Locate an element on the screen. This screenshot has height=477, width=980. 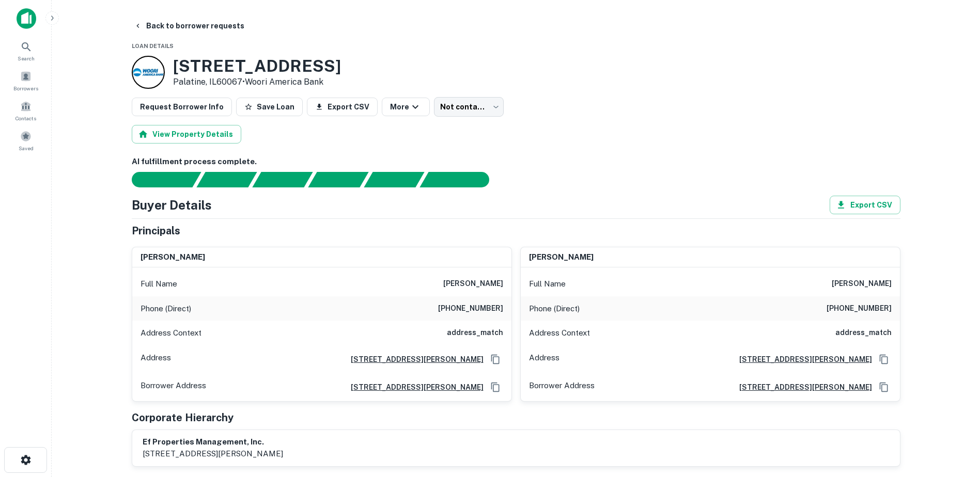
a: Woori America Bank is located at coordinates (284, 82).